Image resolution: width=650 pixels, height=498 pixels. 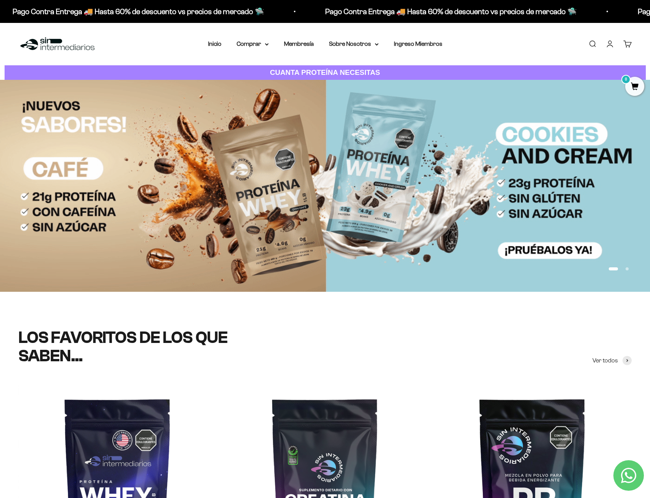 What do you see at coordinates (354, 44) in the screenshot?
I see `summary: Sobre Nosotros` at bounding box center [354, 44].